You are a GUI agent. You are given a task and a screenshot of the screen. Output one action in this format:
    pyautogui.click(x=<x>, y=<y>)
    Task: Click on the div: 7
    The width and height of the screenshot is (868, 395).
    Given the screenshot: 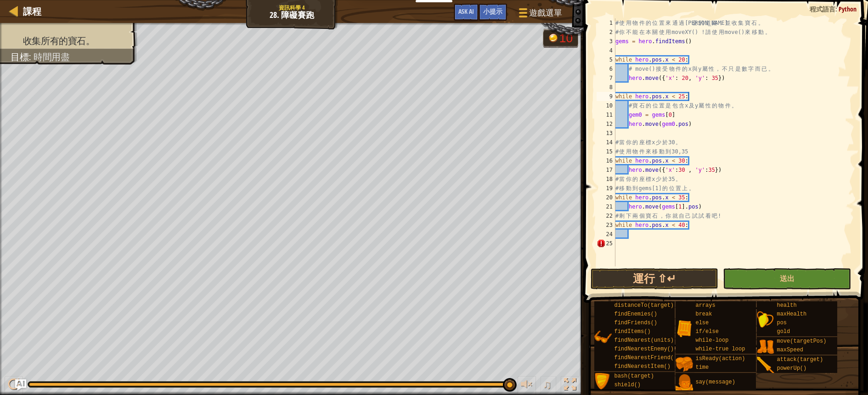 What is the action you would take?
    pyautogui.click(x=606, y=78)
    